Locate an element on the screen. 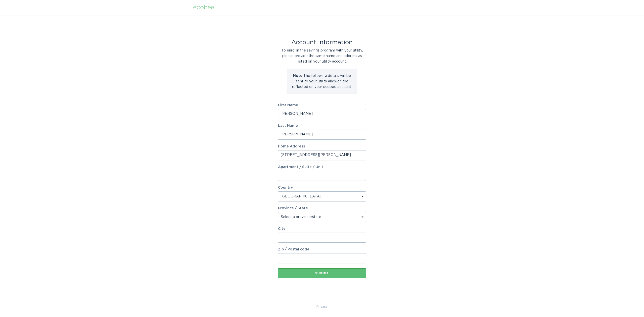  label: Home Address is located at coordinates (322, 147).